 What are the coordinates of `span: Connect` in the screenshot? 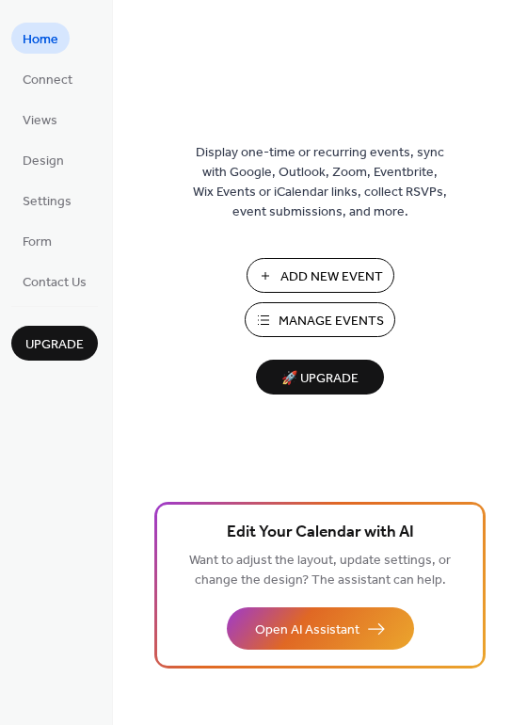 It's located at (47, 80).